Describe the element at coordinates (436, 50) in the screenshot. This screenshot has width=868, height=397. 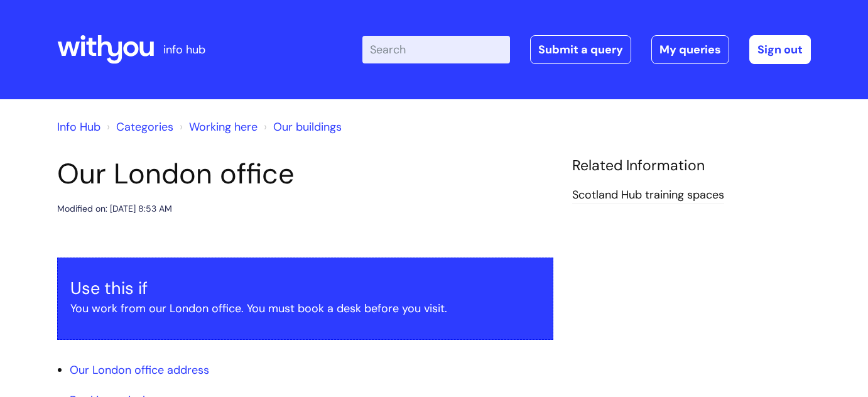
I see `input: Search` at that location.